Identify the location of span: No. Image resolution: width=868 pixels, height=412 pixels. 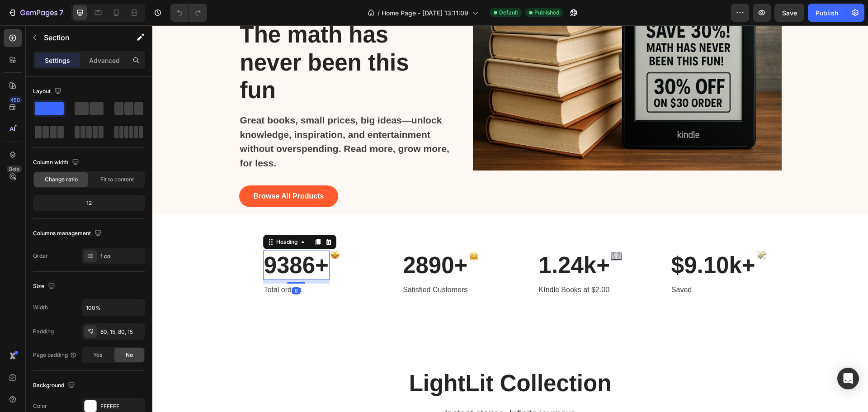
(129, 355).